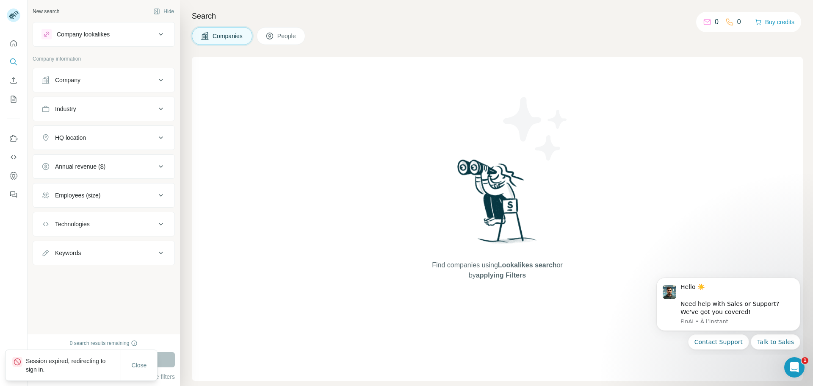 The width and height of the screenshot is (813, 386). Describe the element at coordinates (94, 30) in the screenshot. I see `div: Message content` at that location.